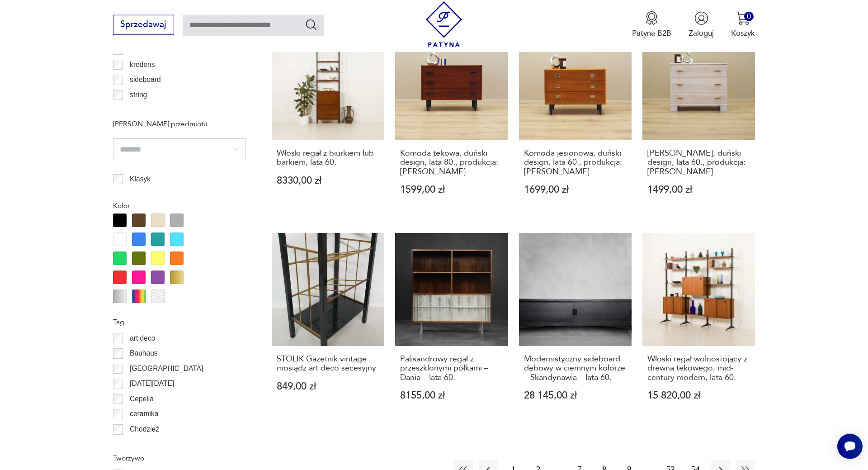  Describe the element at coordinates (145, 430) in the screenshot. I see `p: Chodzież` at that location.